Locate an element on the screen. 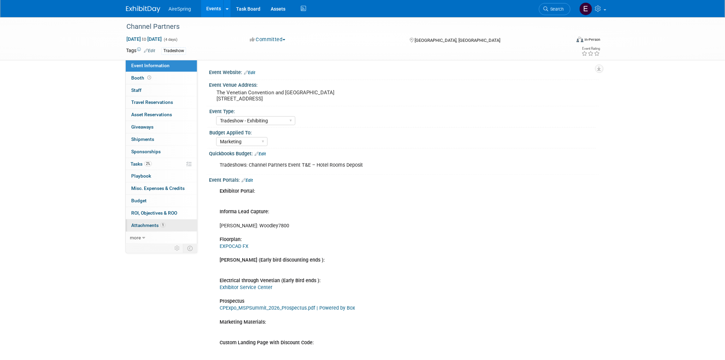 This screenshot has width=725, height=360. span: ROI, Objectives & ROO is located at coordinates (154, 213).